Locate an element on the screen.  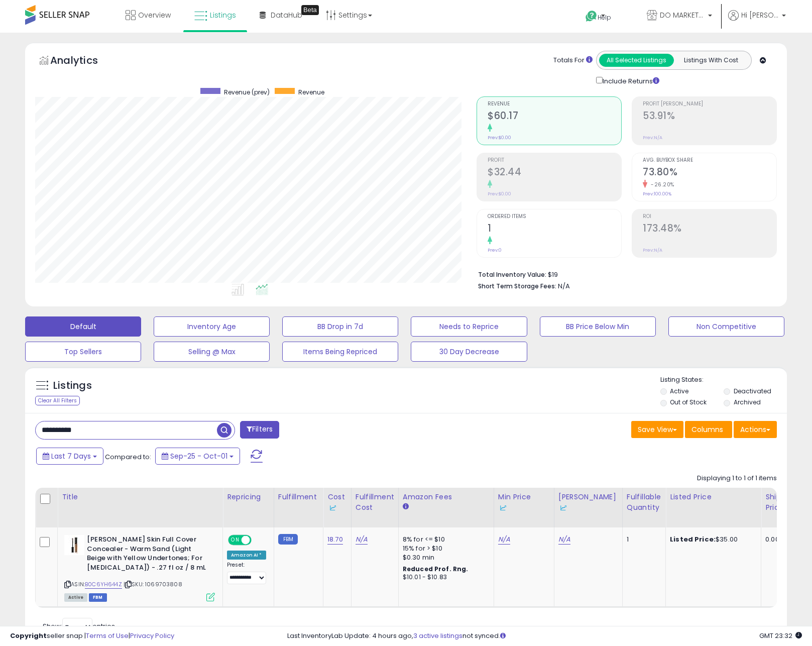
h2: 73.80% is located at coordinates (710, 173).